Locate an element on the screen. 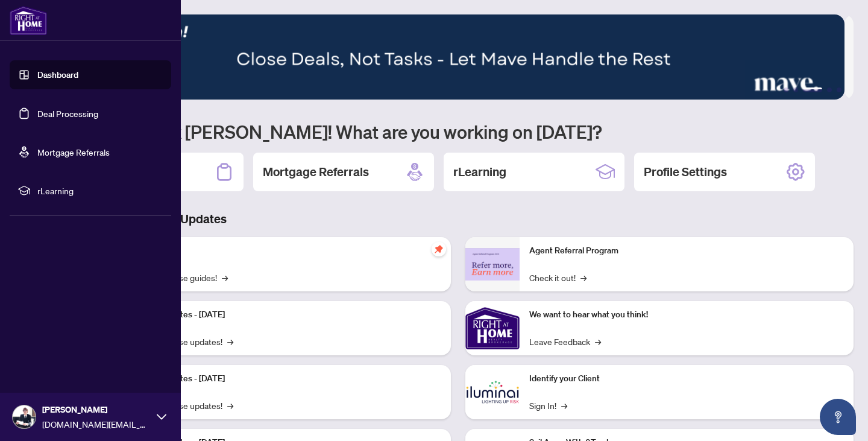 The width and height of the screenshot is (868, 441). img: Identify your Client is located at coordinates (492, 392).